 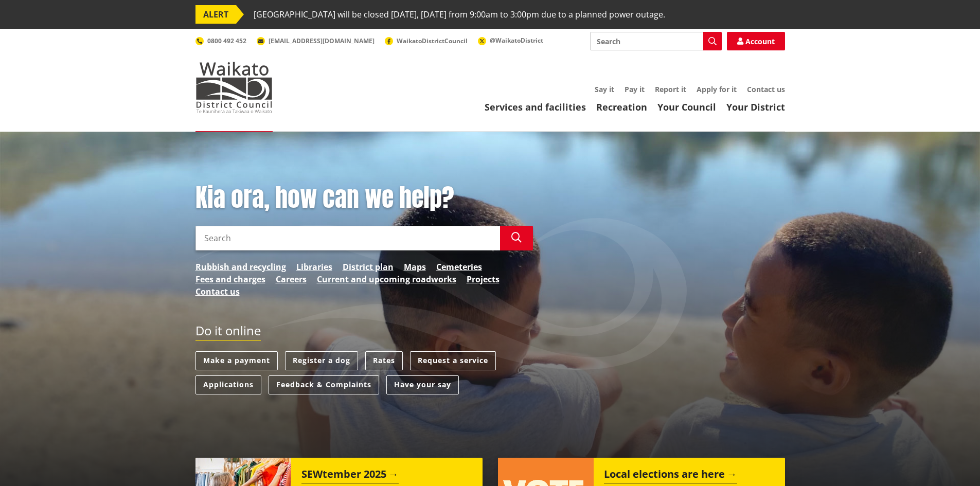 What do you see at coordinates (433, 41) in the screenshot?
I see `span: WaikatoDistrictCouncil` at bounding box center [433, 41].